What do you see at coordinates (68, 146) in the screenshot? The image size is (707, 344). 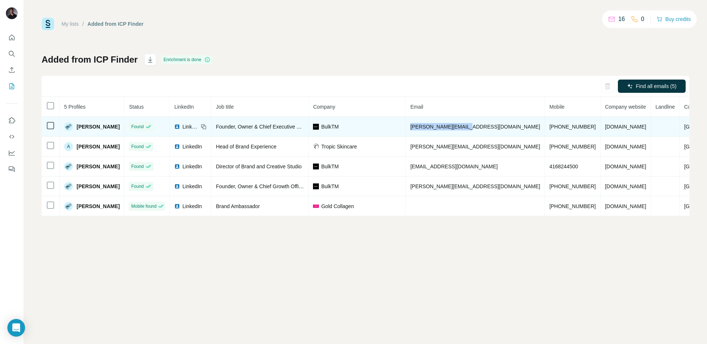 I see `div: A` at bounding box center [68, 146].